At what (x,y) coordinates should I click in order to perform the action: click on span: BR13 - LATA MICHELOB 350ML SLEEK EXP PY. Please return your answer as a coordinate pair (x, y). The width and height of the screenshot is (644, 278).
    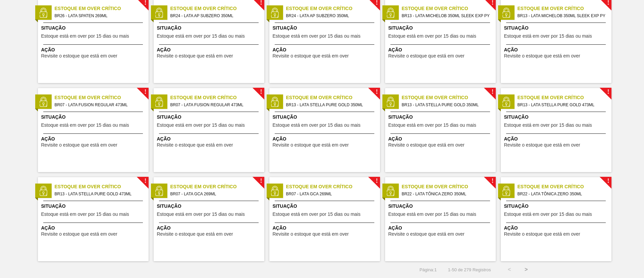
    Looking at the image, I should click on (562, 16).